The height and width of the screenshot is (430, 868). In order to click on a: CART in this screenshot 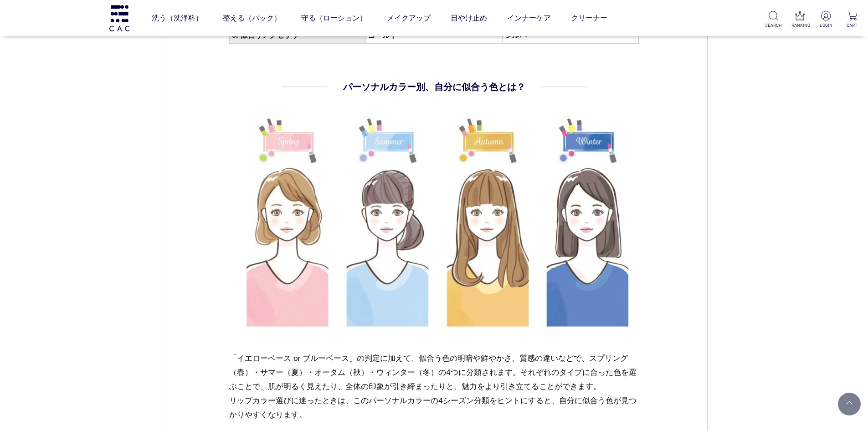, I will do `click(852, 19)`.